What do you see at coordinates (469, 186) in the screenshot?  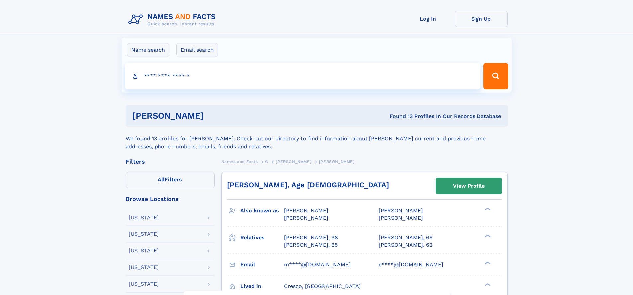 I see `a: View Profile` at bounding box center [469, 186].